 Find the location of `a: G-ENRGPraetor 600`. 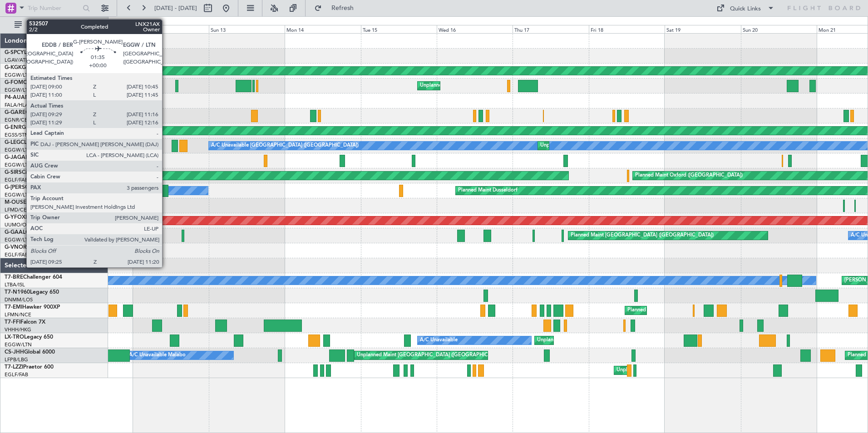

a: G-ENRGPraetor 600 is located at coordinates (30, 128).